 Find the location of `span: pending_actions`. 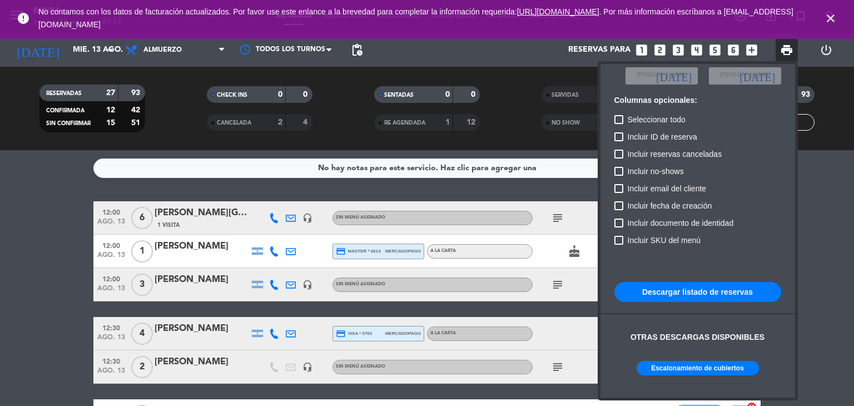

span: pending_actions is located at coordinates (357, 50).